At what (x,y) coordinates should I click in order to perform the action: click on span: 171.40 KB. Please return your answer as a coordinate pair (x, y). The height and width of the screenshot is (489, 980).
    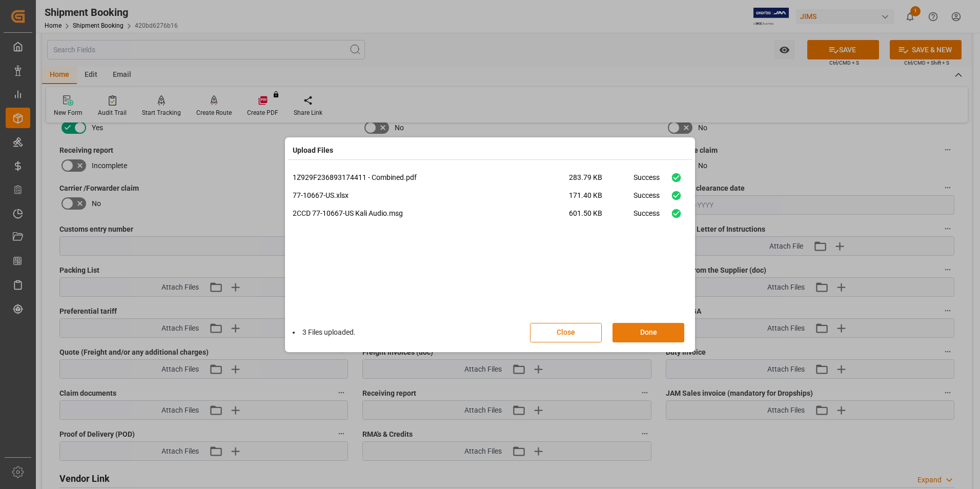
    Looking at the image, I should click on (601, 199).